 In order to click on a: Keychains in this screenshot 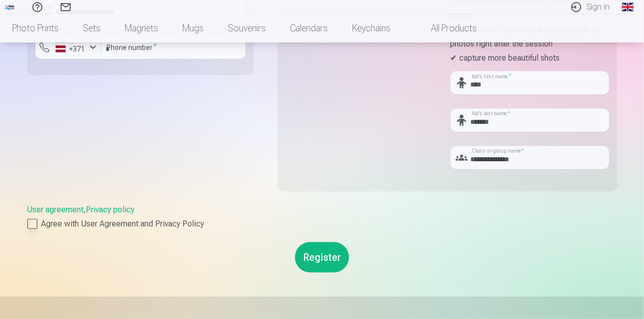, I will do `click(371, 28)`.